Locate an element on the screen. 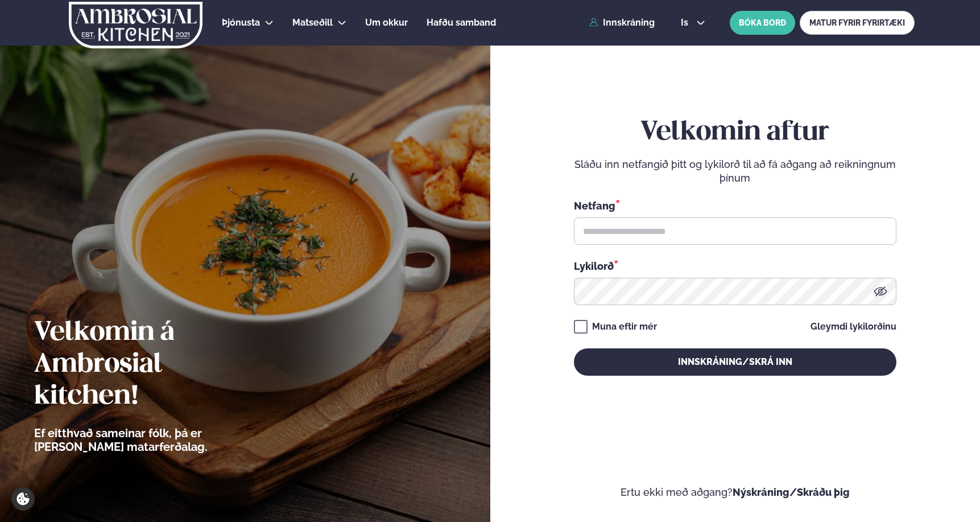 This screenshot has width=980, height=522. p: Sláðu inn netfangið þitt og lykilorð til að fá aðgang að reikningnum þínum is located at coordinates (735, 172).